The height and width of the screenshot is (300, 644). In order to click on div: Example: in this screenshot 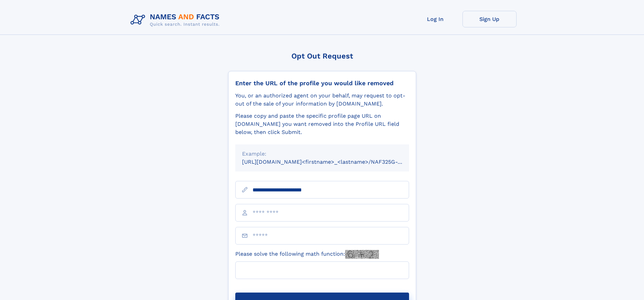, I will do `click(322, 154)`.